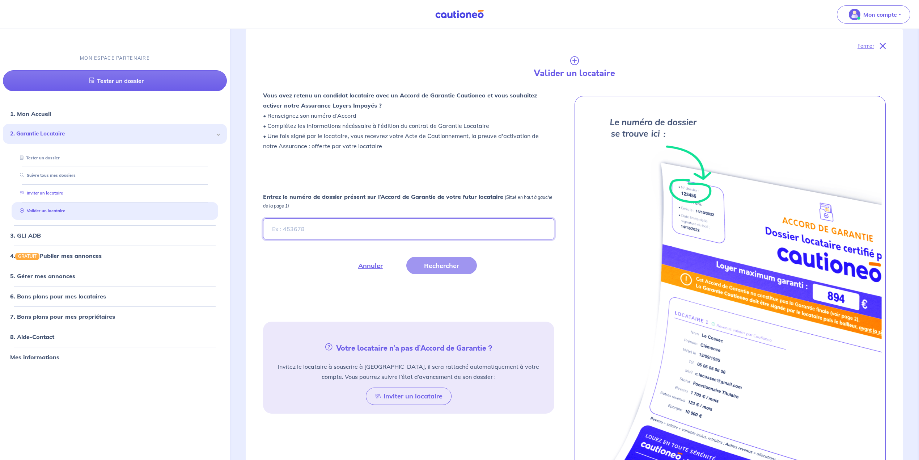 The width and height of the screenshot is (919, 460). Describe the element at coordinates (115, 337) in the screenshot. I see `div: 8. Aide-Contact` at that location.